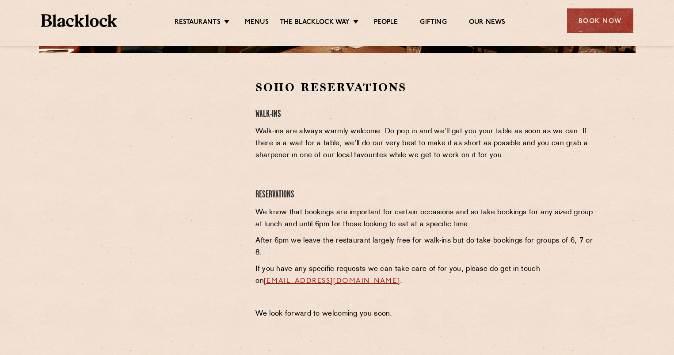 The image size is (674, 355). Describe the element at coordinates (433, 23) in the screenshot. I see `a: Gifting` at that location.